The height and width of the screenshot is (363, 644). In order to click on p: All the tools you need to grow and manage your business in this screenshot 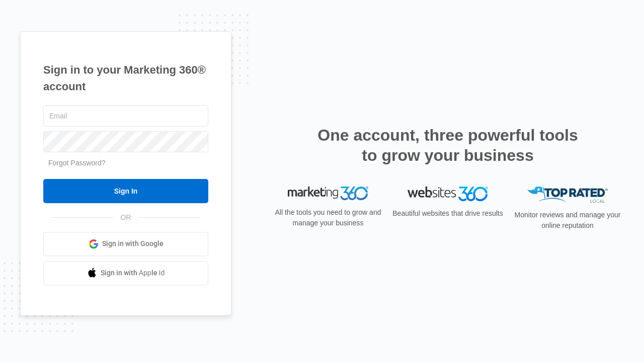, I will do `click(328, 217)`.